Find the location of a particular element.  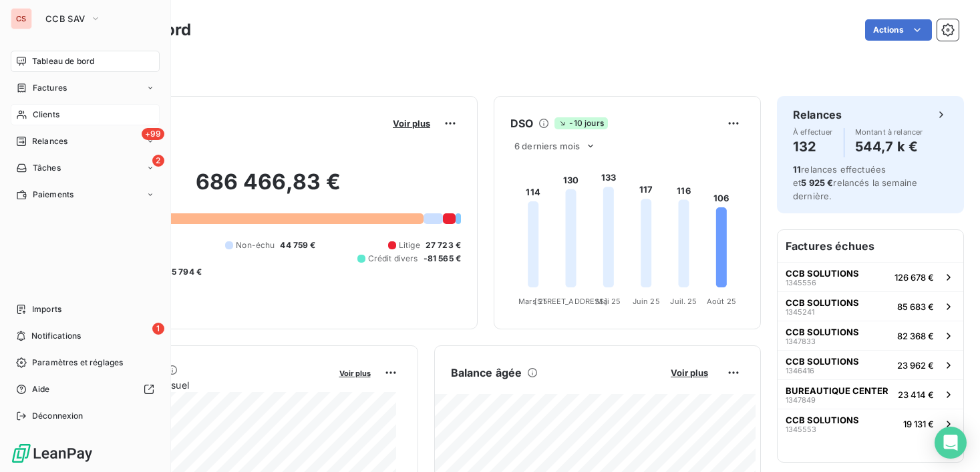

button: CCB SOLUTIONS1345556126 678 € is located at coordinates (870, 277).